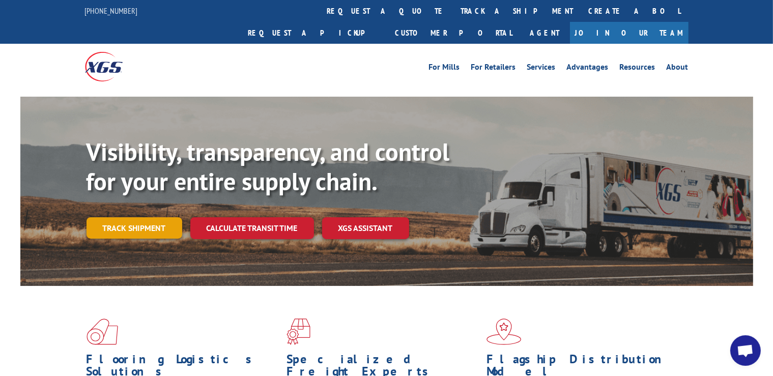 Image resolution: width=773 pixels, height=376 pixels. Describe the element at coordinates (134, 228) in the screenshot. I see `a: Track shipment` at that location.